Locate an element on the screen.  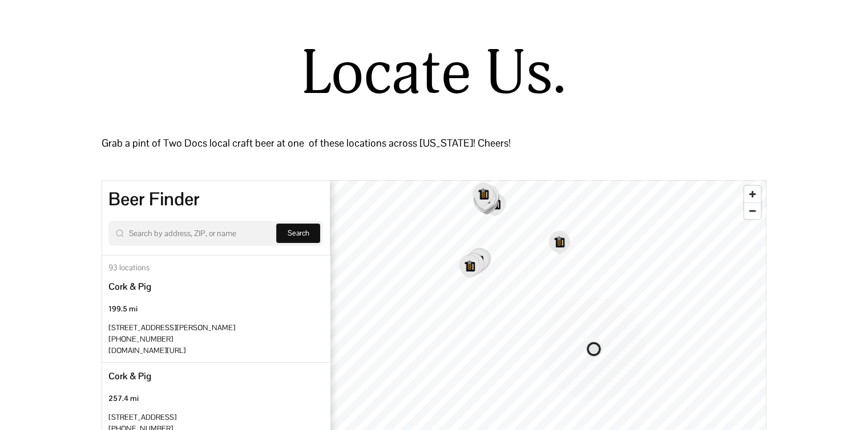
button: Zoom out is located at coordinates (753, 210).